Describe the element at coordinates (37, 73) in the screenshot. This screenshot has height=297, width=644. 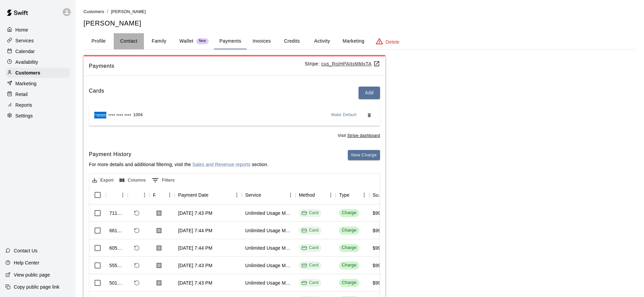
I see `div: Customers` at that location.